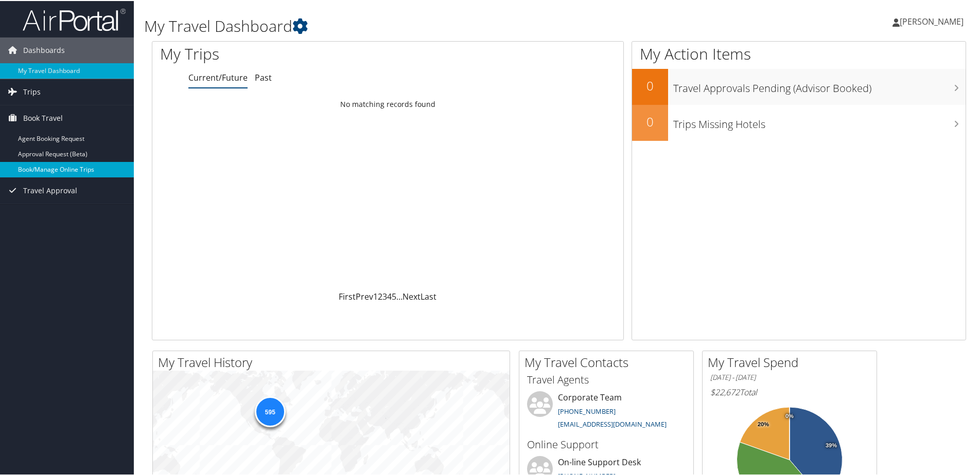 This screenshot has width=980, height=475. I want to click on h3: Travel Agents, so click(606, 379).